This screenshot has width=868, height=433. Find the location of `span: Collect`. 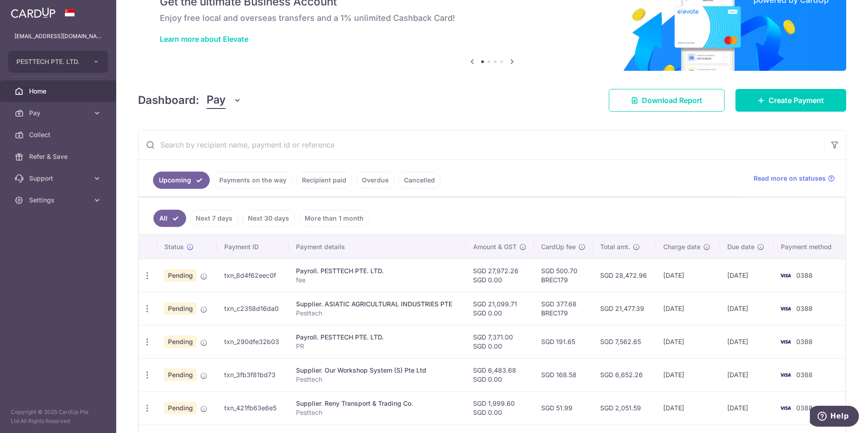

span: Collect is located at coordinates (59, 135).